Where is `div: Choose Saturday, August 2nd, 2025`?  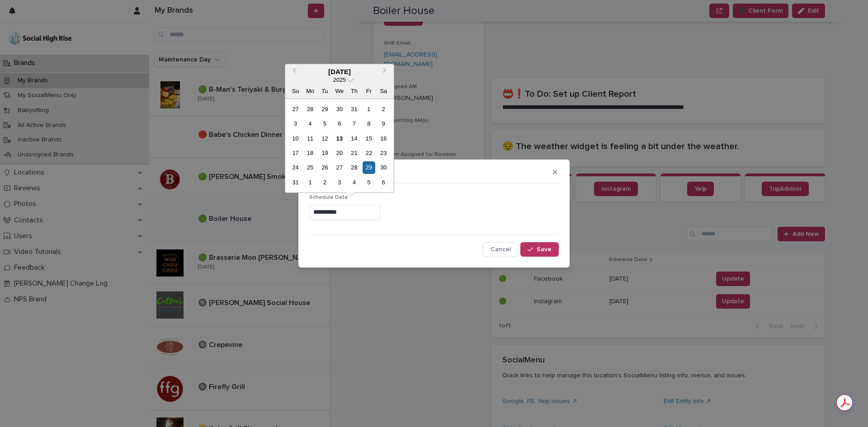 div: Choose Saturday, August 2nd, 2025 is located at coordinates (383, 109).